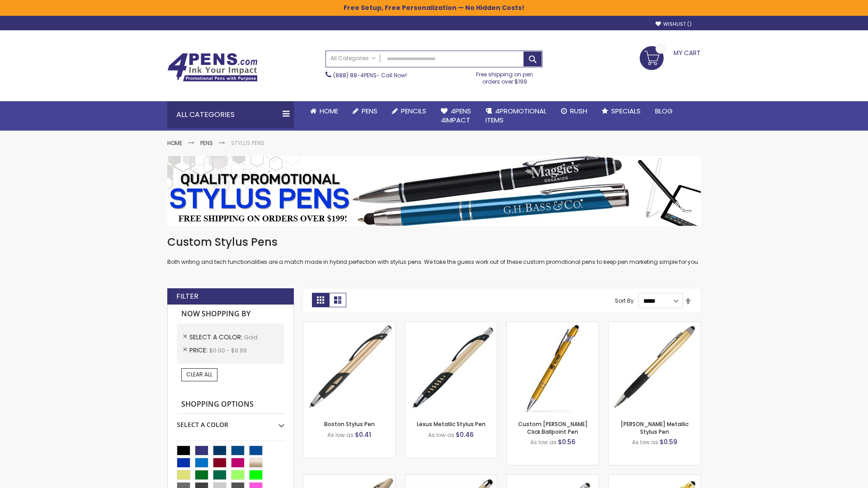 The width and height of the screenshot is (868, 488). I want to click on a: Islander Softy Metallic Gel Pen with Stylus-Gold, so click(451, 478).